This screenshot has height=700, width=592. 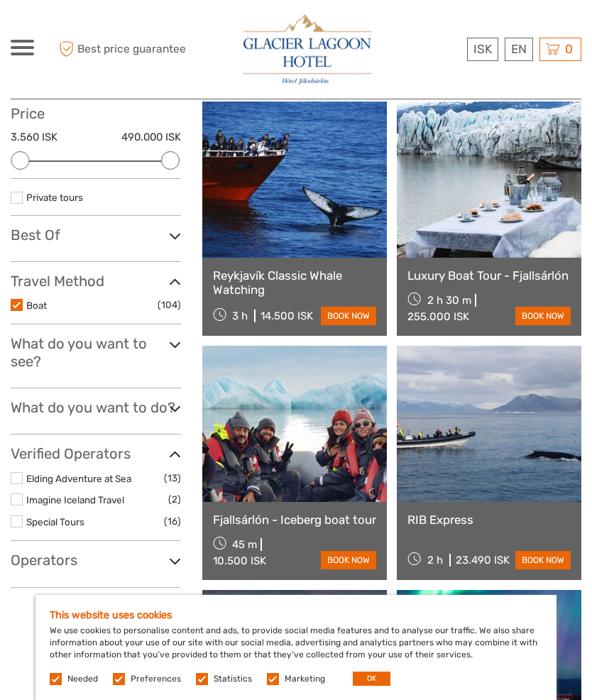 I want to click on div: 10.500 ISK, so click(x=239, y=561).